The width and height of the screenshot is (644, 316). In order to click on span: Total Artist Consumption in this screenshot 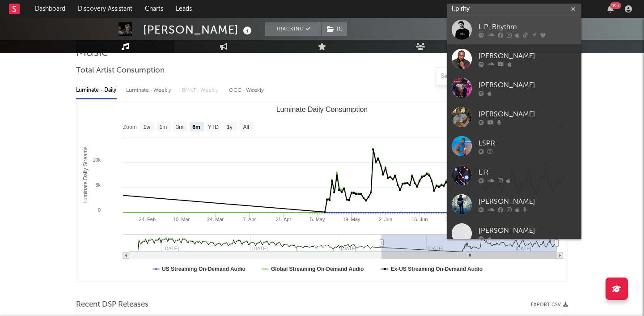, I will do `click(120, 71)`.